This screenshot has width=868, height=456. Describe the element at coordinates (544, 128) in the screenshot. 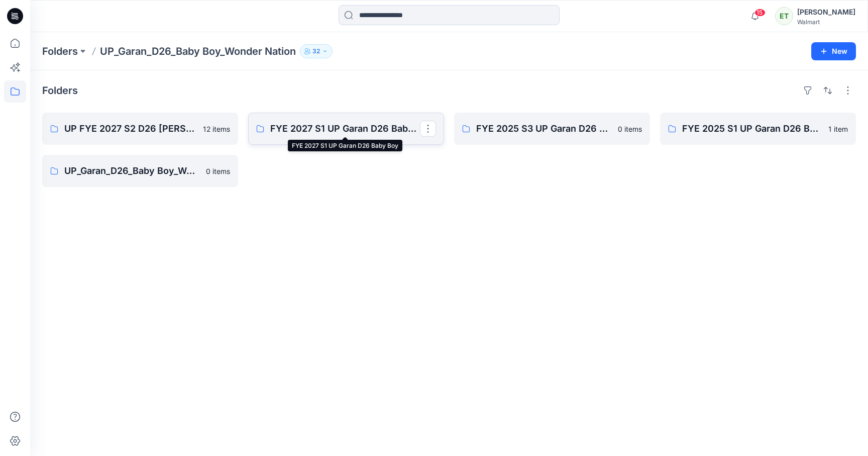

I see `p: FYE 2025 S3 UP Garan D26 Baby Boy` at that location.